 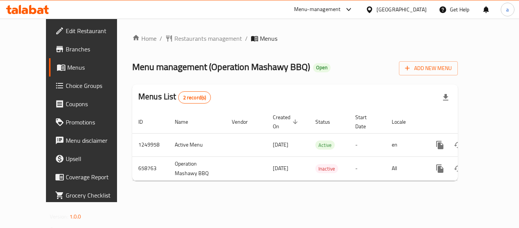 I want to click on td: Operation Mashawy BBQ, so click(x=197, y=168).